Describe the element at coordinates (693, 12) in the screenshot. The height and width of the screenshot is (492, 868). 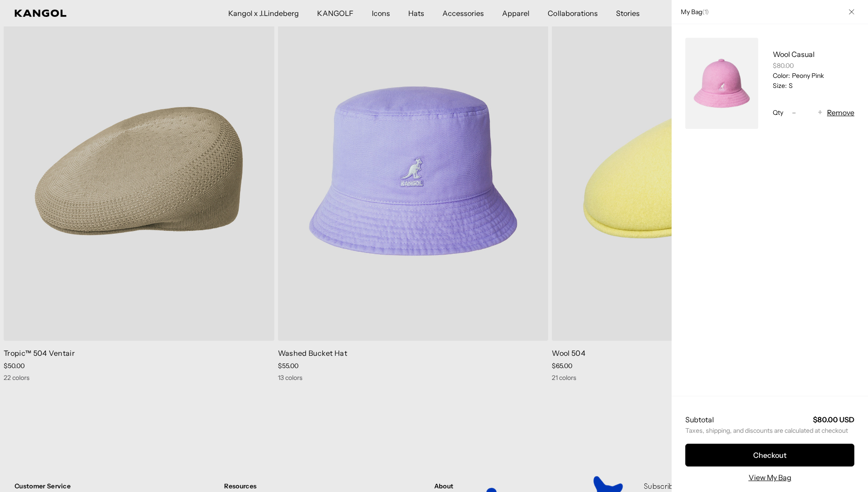
I see `h2: My Bag` at that location.